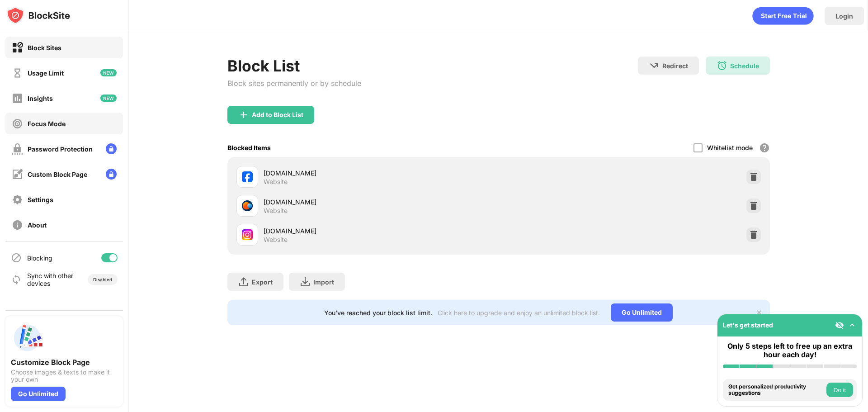 This screenshot has height=412, width=868. I want to click on div: Login, so click(844, 16).